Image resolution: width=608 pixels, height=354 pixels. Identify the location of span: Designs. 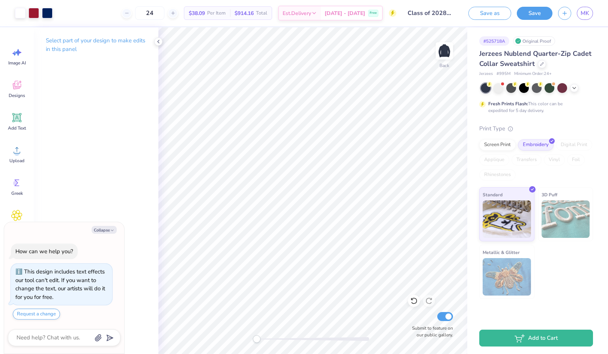
(17, 96).